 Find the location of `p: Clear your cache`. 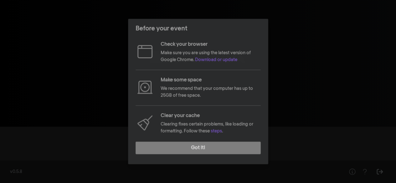

p: Clear your cache is located at coordinates (211, 116).